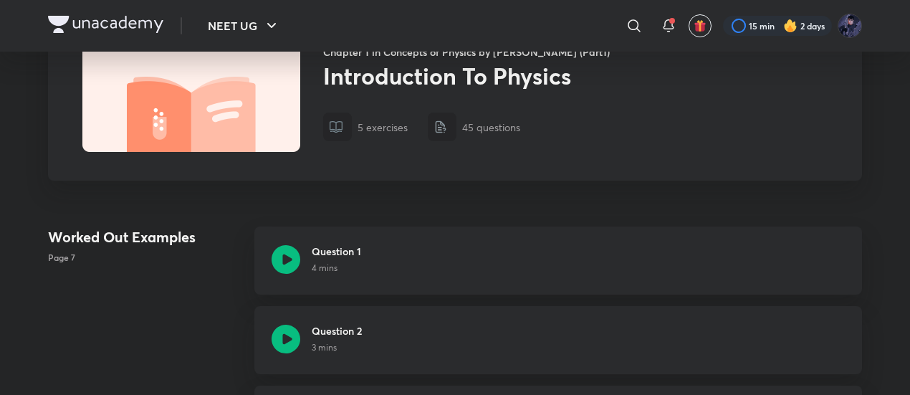 This screenshot has height=395, width=910. I want to click on h6: Question 1, so click(336, 251).